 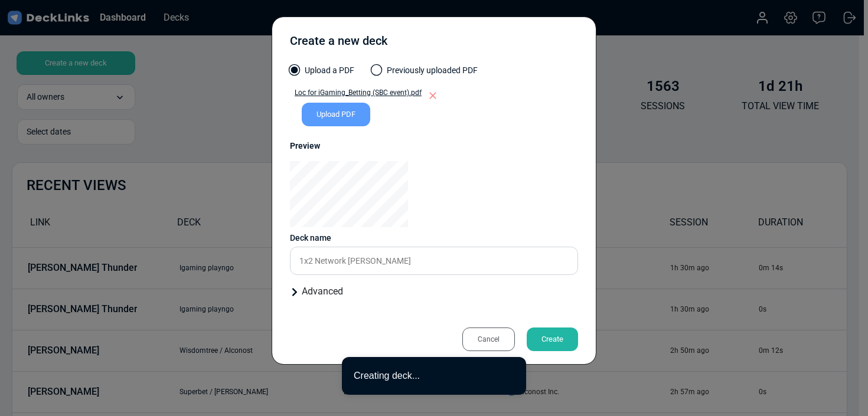 I want to click on div: Creating deck..., so click(x=431, y=376).